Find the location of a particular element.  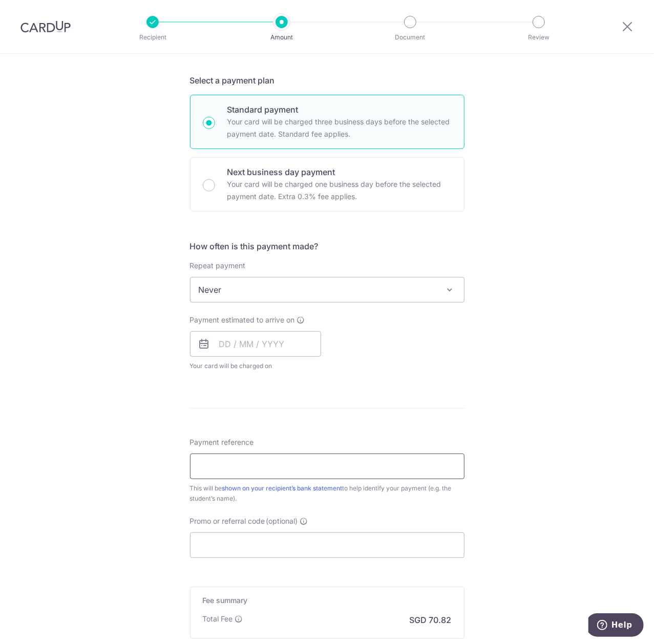

h5: Fee summary is located at coordinates (327, 600).